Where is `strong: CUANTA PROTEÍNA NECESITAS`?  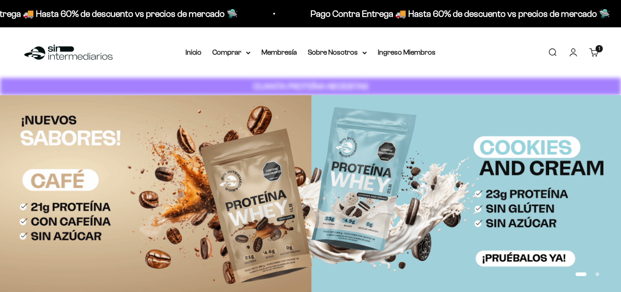
strong: CUANTA PROTEÍNA NECESITAS is located at coordinates (311, 86).